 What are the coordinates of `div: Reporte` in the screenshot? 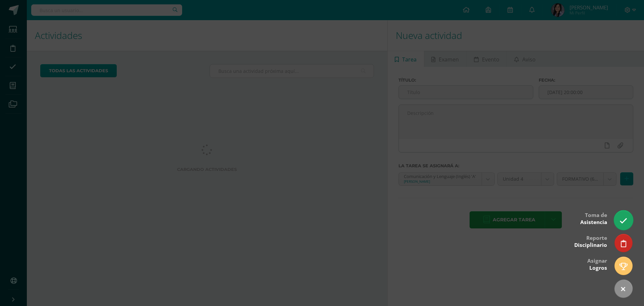 It's located at (591, 241).